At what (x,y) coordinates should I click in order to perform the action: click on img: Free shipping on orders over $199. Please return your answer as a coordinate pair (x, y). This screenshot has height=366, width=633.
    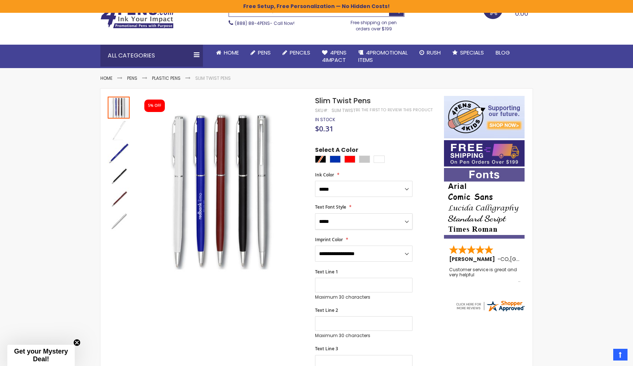
    Looking at the image, I should click on (484, 153).